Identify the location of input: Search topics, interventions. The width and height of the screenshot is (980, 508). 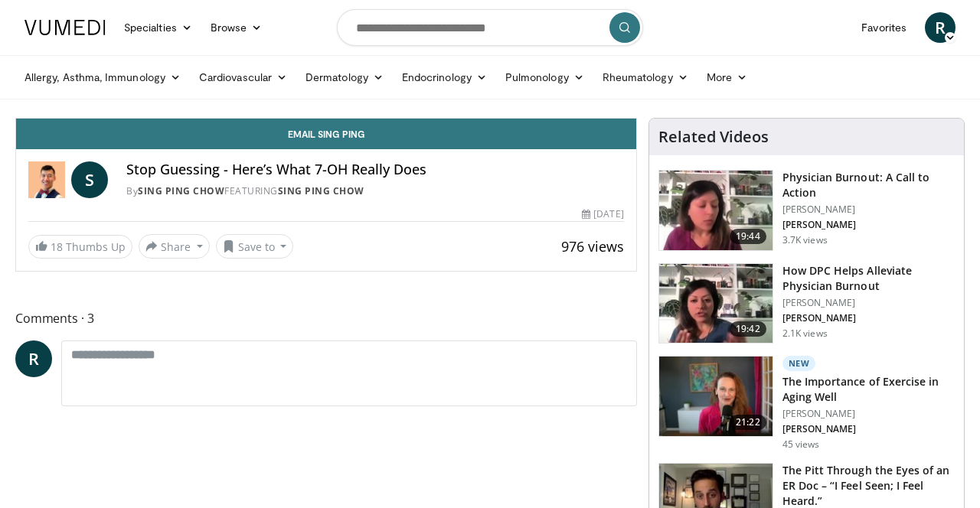
(490, 27).